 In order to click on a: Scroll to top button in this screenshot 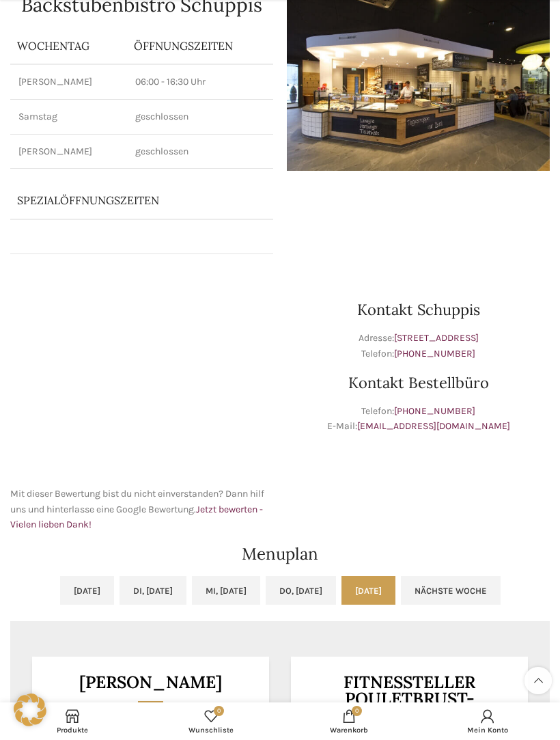, I will do `click(538, 680)`.